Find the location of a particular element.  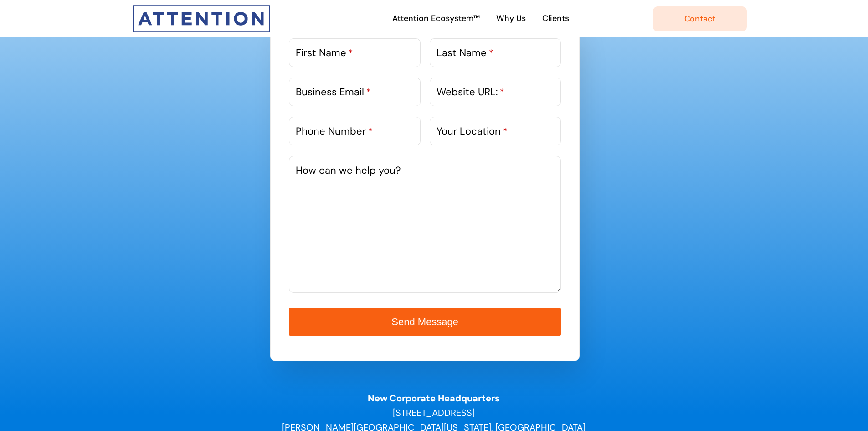

a: Contact is located at coordinates (700, 19).